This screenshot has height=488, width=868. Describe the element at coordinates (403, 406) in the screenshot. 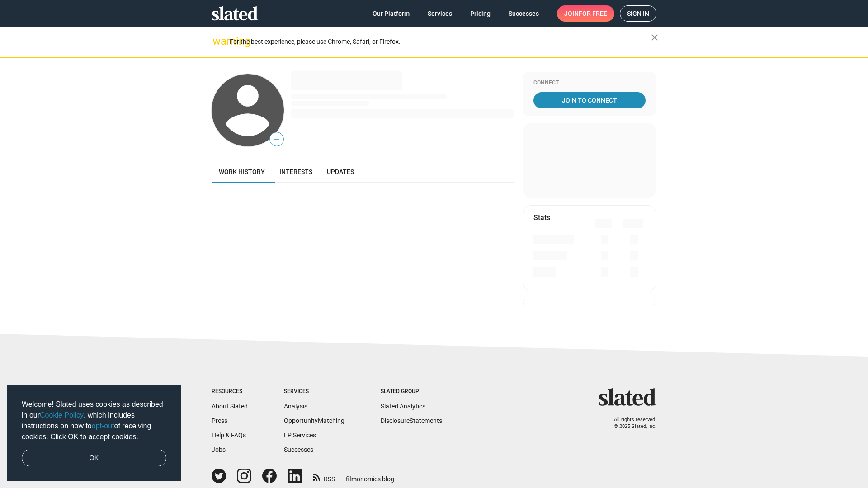

I see `a: Slated Analytics` at that location.